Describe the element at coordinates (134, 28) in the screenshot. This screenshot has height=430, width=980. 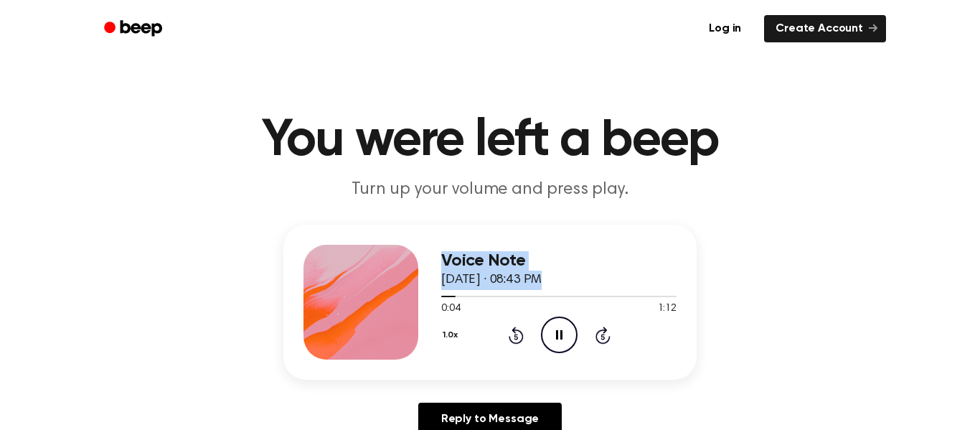
I see `a: Beep` at that location.